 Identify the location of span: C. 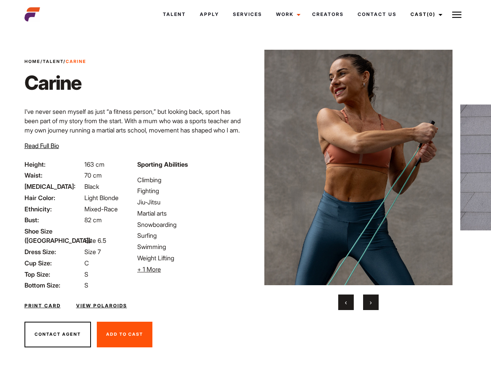
(87, 263).